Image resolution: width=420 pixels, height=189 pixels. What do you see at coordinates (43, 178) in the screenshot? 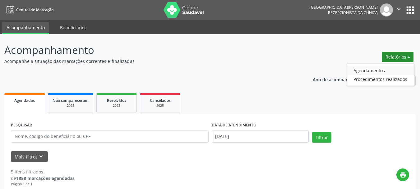
I see `div: de` at bounding box center [43, 178].